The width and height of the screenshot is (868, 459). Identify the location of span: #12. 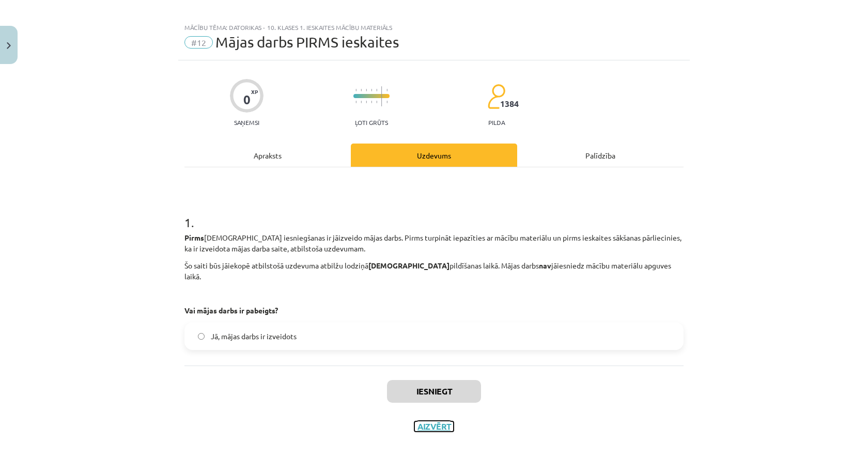
(198, 42).